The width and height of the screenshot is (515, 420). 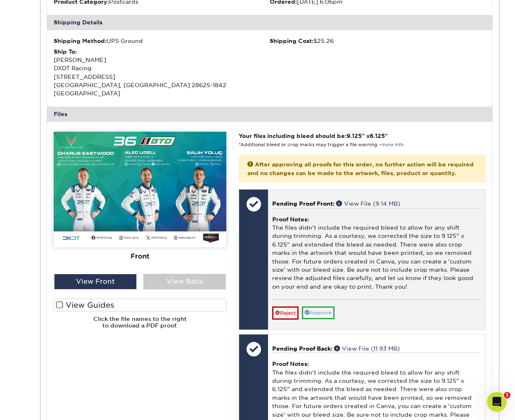 What do you see at coordinates (81, 41) in the screenshot?
I see `strong: Shipping Method:` at bounding box center [81, 41].